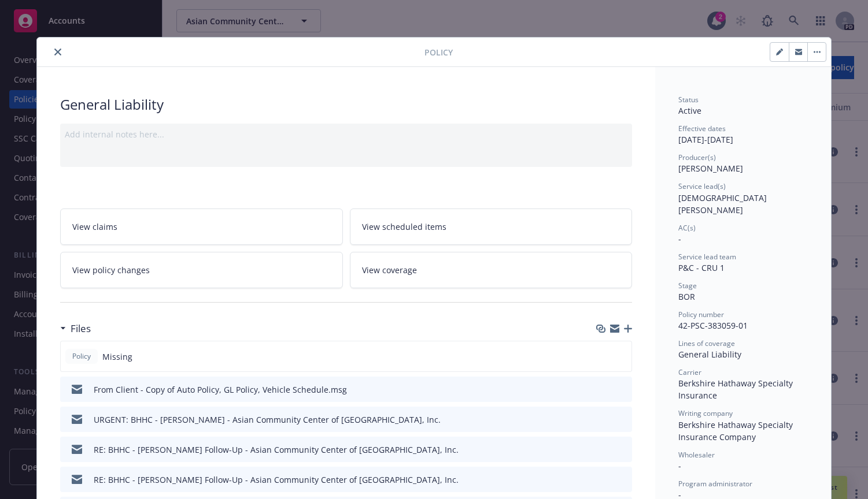 The height and width of the screenshot is (499, 868). What do you see at coordinates (690, 111) in the screenshot?
I see `span: Active` at bounding box center [690, 111].